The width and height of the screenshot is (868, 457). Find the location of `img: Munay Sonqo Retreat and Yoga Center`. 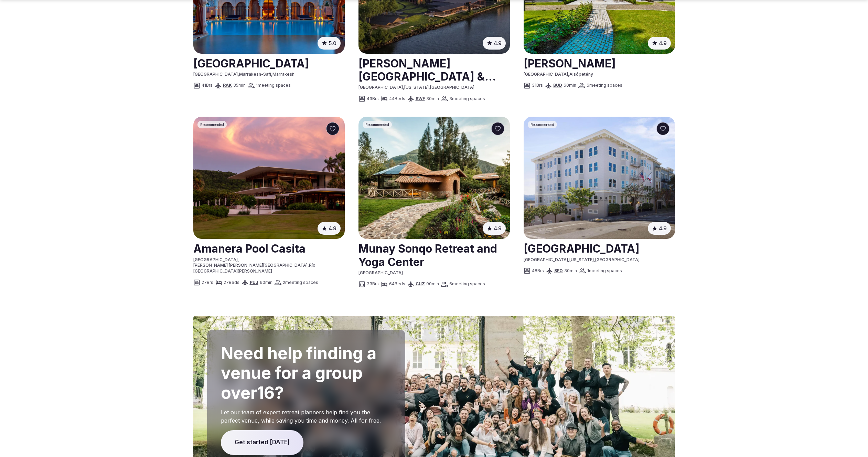

img: Munay Sonqo Retreat and Yoga Center is located at coordinates (434, 178).